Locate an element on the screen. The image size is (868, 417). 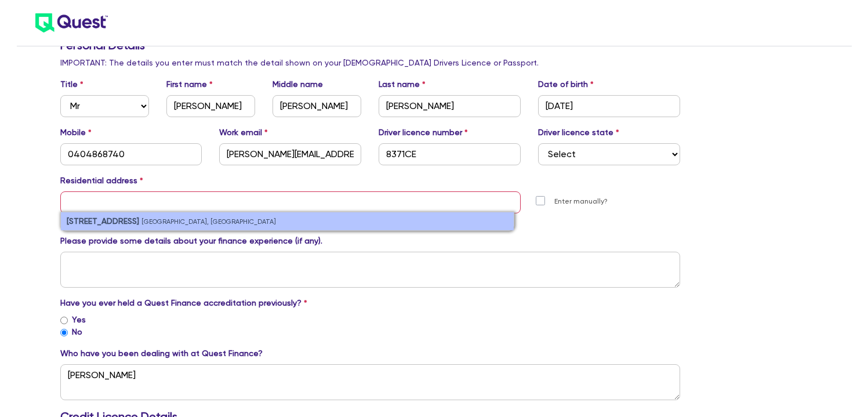
label: Date of birth is located at coordinates (566, 84).